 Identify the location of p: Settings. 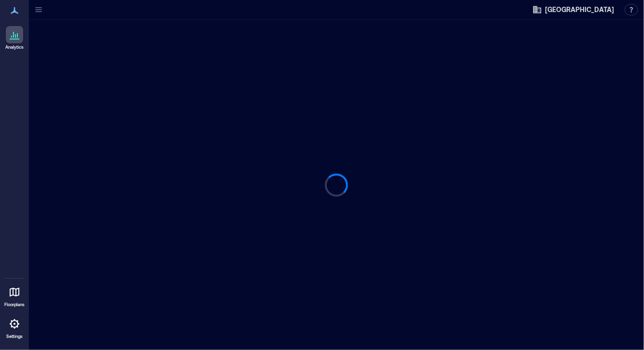
(14, 336).